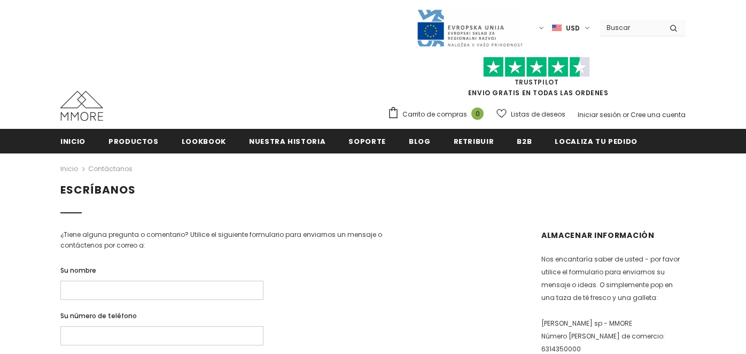  Describe the element at coordinates (614, 279) in the screenshot. I see `p: Nos encantaría saber de usted - por favor utilice el formulario para enviarnos su mensaje o ideas...` at that location.